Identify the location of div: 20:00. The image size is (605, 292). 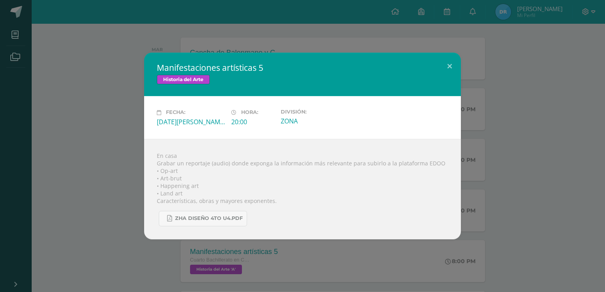
(253, 122).